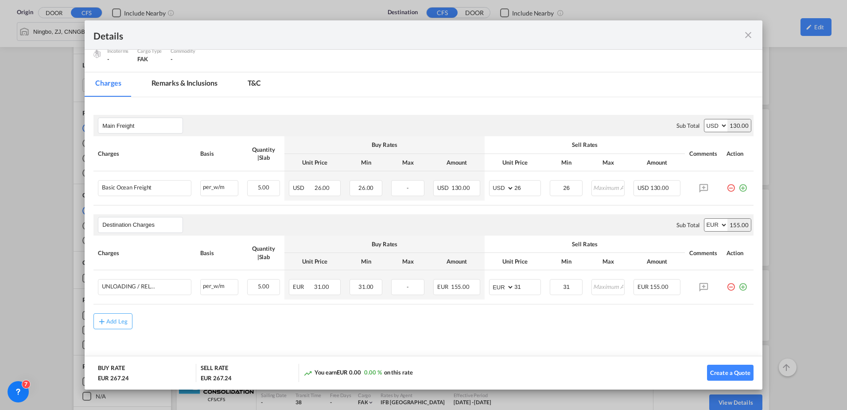  What do you see at coordinates (424, 205) in the screenshot?
I see `md-dialog: Port of ...` at bounding box center [424, 205].